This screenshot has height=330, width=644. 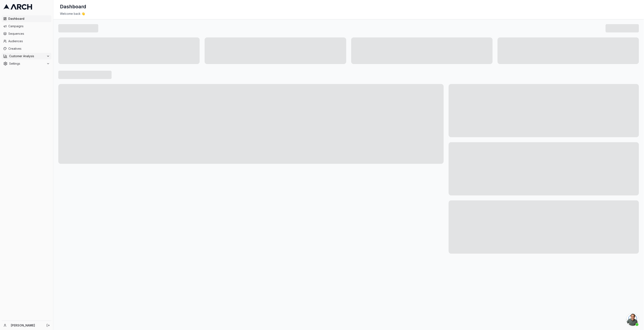 What do you see at coordinates (26, 19) in the screenshot?
I see `a: Dashboard` at bounding box center [26, 19].